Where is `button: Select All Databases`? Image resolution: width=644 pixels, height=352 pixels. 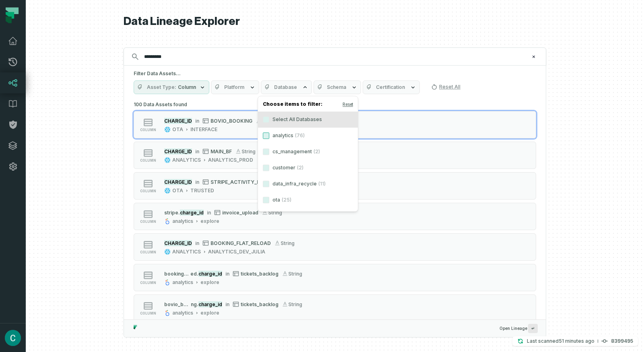
button: Select All Databases is located at coordinates (266, 119).